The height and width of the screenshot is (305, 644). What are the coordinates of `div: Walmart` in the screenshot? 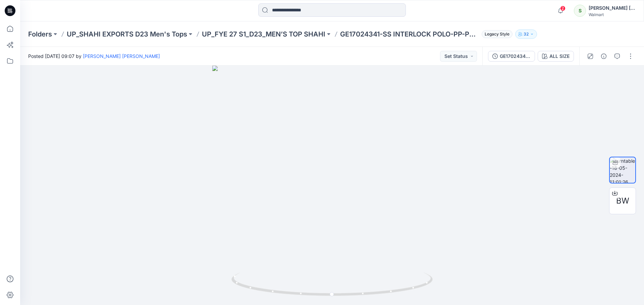 It's located at (612, 14).